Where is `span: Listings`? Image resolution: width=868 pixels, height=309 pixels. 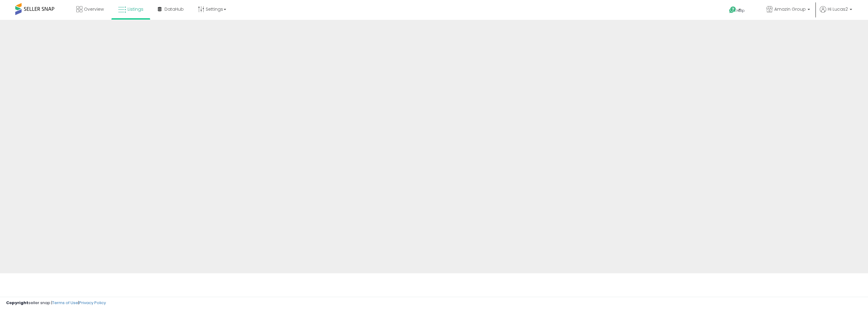
span: Listings is located at coordinates (136, 9).